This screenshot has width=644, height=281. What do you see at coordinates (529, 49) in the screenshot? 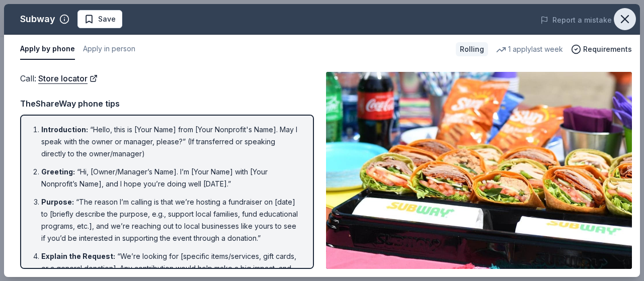
I see `div: 1 apply last week` at bounding box center [529, 49].